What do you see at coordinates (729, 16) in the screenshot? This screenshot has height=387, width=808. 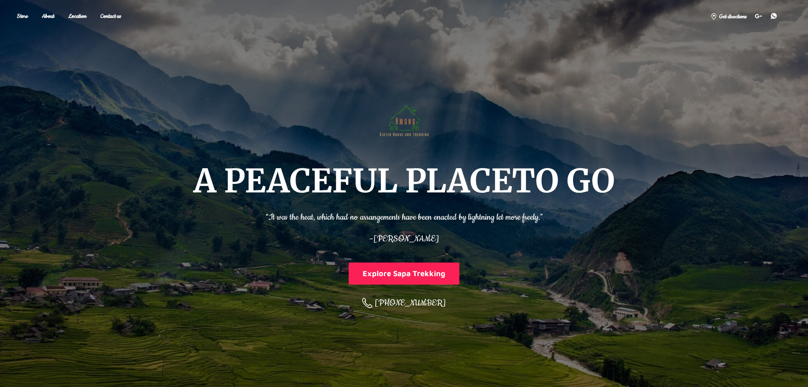 I see `a: Get directions` at bounding box center [729, 16].